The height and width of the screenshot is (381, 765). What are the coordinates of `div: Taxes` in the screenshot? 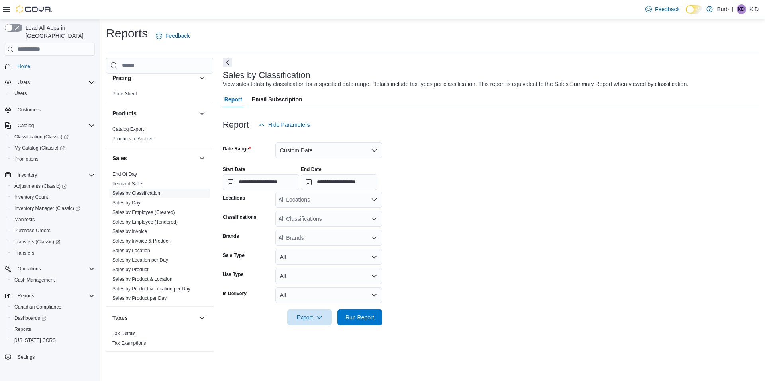 It's located at (159, 340).